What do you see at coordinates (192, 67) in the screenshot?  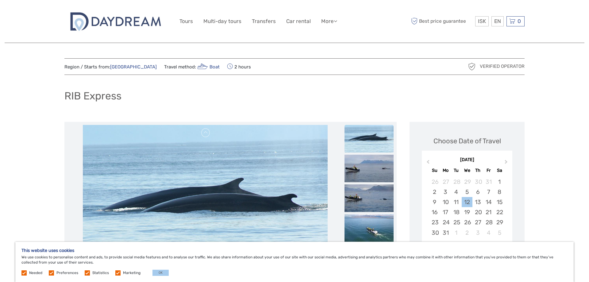 I see `span: Travel method:` at bounding box center [192, 67].